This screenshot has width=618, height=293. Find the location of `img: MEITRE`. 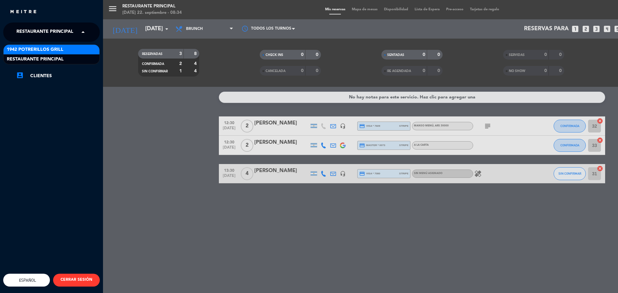

img: MEITRE is located at coordinates (23, 12).